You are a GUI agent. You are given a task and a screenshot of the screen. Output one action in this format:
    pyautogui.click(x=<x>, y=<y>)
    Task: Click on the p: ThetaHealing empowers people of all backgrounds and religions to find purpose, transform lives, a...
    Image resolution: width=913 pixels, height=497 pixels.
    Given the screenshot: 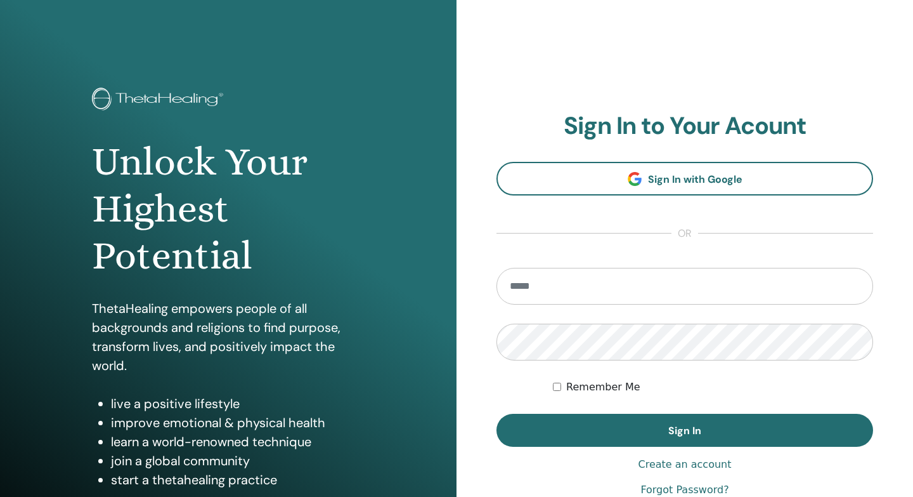 What is the action you would take?
    pyautogui.click(x=228, y=337)
    